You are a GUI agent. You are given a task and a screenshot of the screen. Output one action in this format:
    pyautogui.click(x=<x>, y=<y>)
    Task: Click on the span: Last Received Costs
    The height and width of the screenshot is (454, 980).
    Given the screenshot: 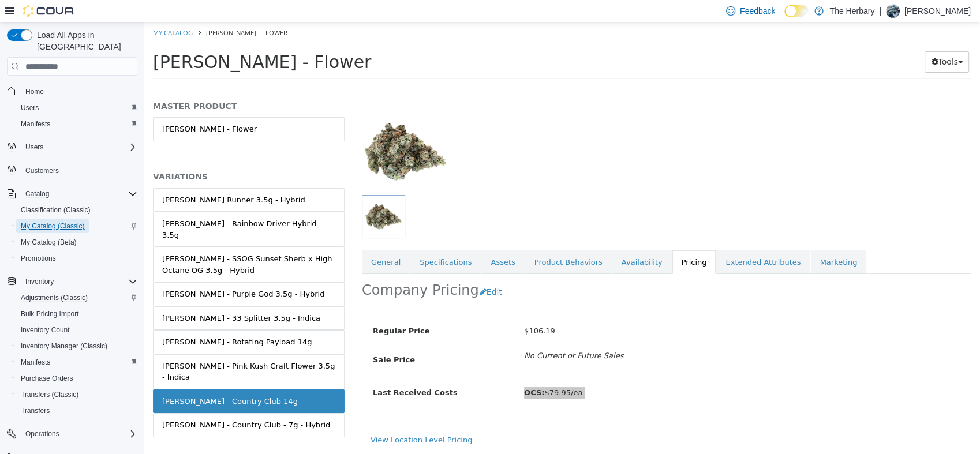 What is the action you would take?
    pyautogui.click(x=271, y=370)
    